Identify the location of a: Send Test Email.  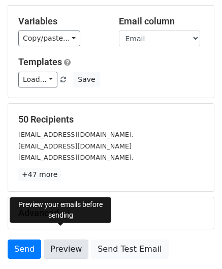
(130, 249).